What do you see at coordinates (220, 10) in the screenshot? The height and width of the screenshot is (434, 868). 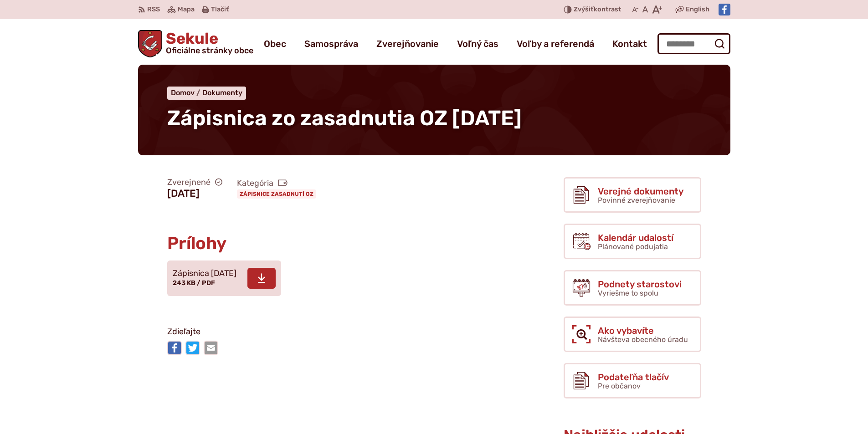 I see `span: Tlačiť` at bounding box center [220, 10].